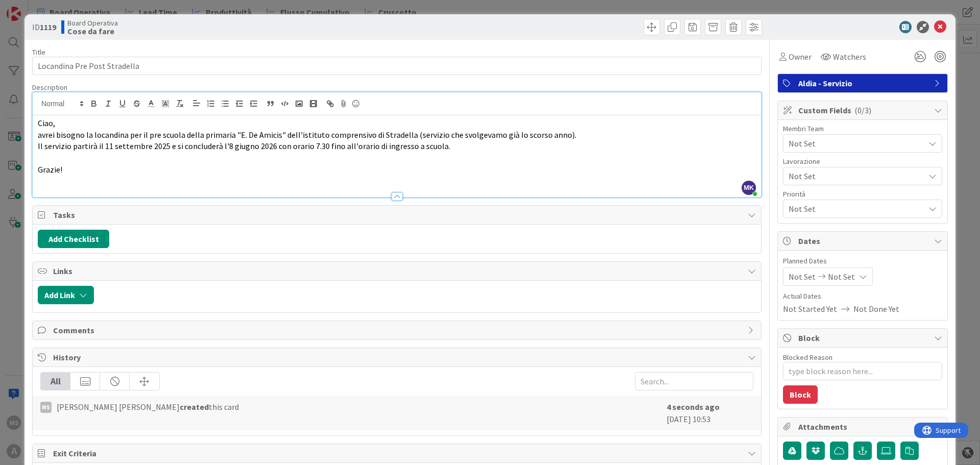  Describe the element at coordinates (862, 161) in the screenshot. I see `div: Lavorazione` at that location.